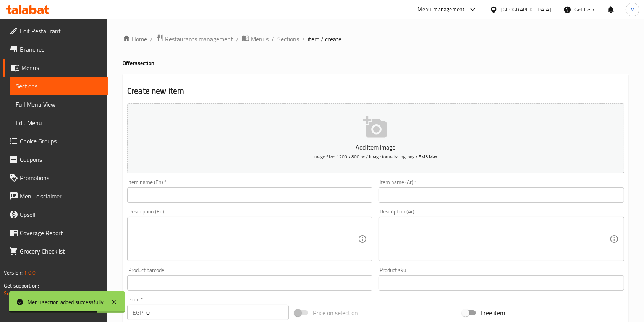  I want to click on span: Grocery Checklist, so click(61, 251).